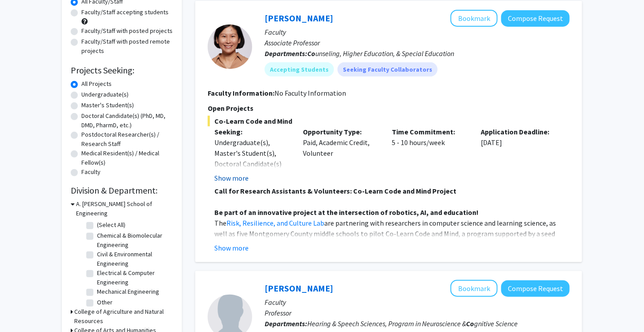  I want to click on mat-chip: Seeking Faculty Collaborators, so click(388, 70).